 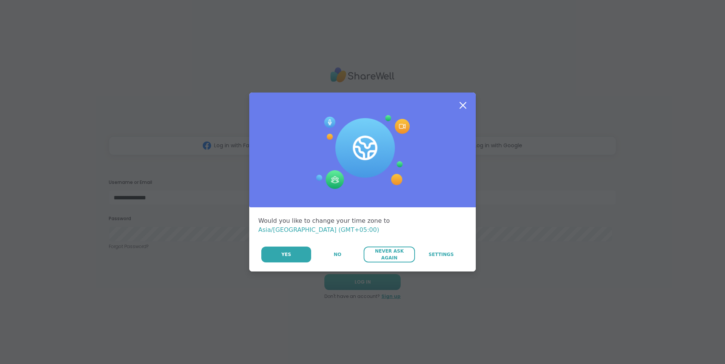 What do you see at coordinates (337, 255) in the screenshot?
I see `button: No` at bounding box center [337, 255].